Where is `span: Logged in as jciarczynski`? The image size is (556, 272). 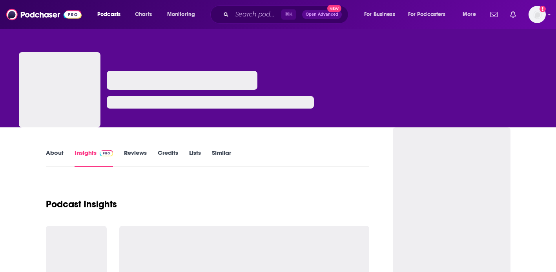 span: Logged in as jciarczynski is located at coordinates (537, 15).